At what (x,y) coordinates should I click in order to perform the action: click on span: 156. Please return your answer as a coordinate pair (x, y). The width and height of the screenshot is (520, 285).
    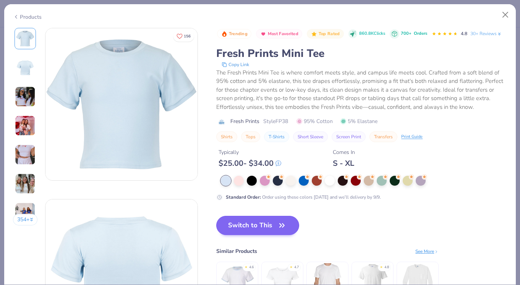
    Looking at the image, I should click on (187, 36).